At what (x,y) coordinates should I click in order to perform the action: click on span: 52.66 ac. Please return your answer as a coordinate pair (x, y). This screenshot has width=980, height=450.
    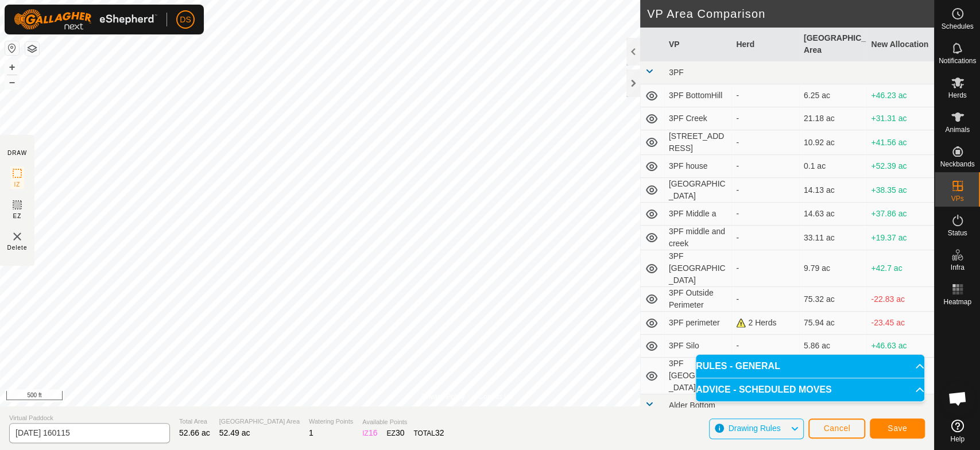
    Looking at the image, I should click on (195, 433).